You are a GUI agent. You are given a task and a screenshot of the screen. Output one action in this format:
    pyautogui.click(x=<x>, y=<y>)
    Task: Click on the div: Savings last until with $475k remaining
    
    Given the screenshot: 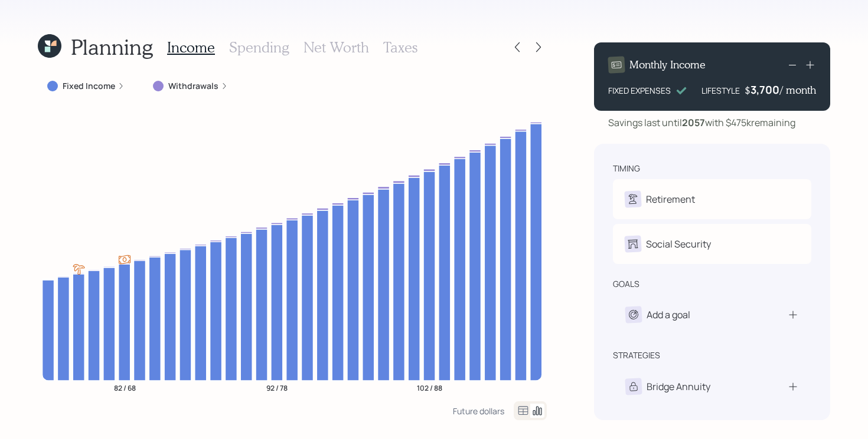 What is the action you would take?
    pyautogui.click(x=701, y=122)
    